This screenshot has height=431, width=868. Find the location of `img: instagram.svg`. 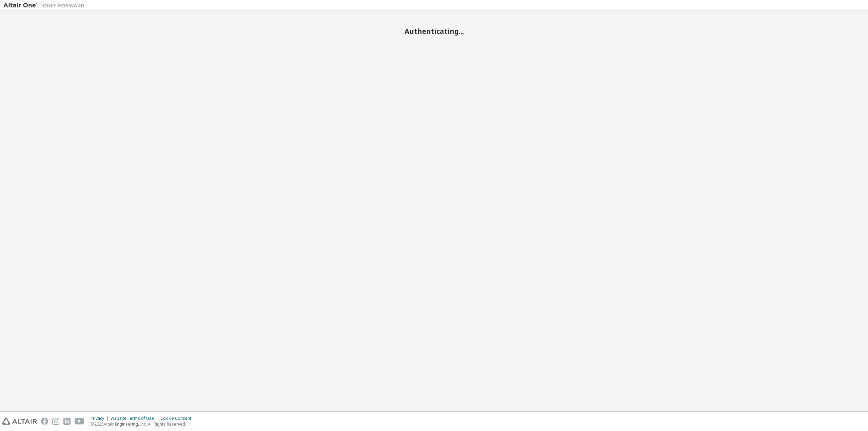

img: instagram.svg is located at coordinates (56, 421).